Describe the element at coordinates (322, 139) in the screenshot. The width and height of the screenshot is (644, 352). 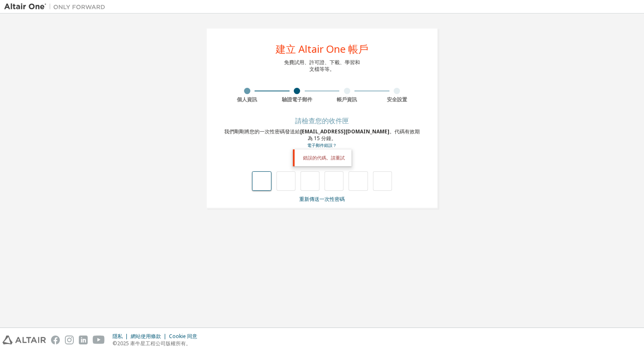
I see `div: 我們剛剛將您的一次性密碼發送給 。代碼有效期為 15 分鐘。` at that location.